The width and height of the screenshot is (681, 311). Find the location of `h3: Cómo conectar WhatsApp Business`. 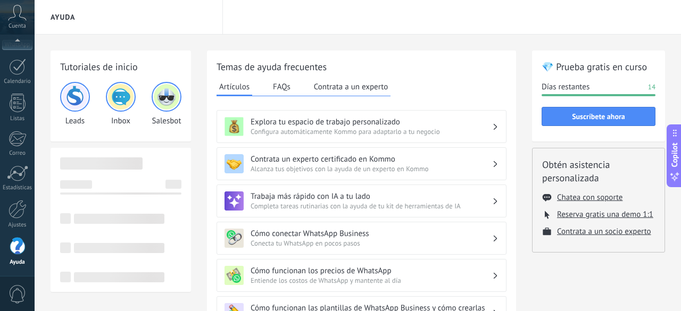

h3: Cómo conectar WhatsApp Business is located at coordinates (371, 234).